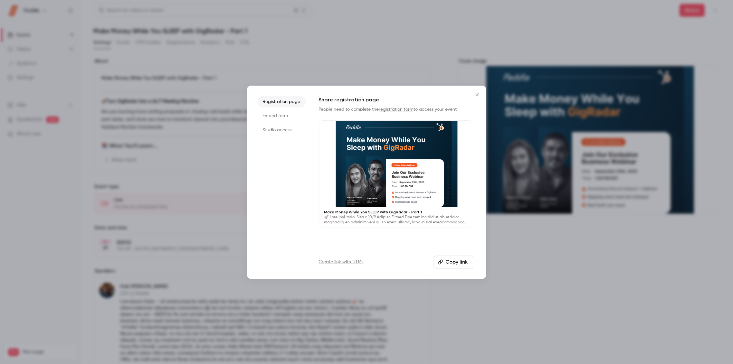  What do you see at coordinates (396, 109) in the screenshot?
I see `a: registration form` at bounding box center [396, 109].